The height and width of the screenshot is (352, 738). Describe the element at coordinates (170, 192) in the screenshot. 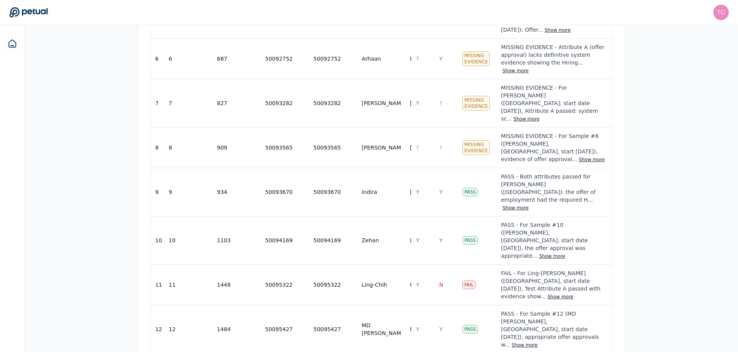

I see `div: 9` at that location.